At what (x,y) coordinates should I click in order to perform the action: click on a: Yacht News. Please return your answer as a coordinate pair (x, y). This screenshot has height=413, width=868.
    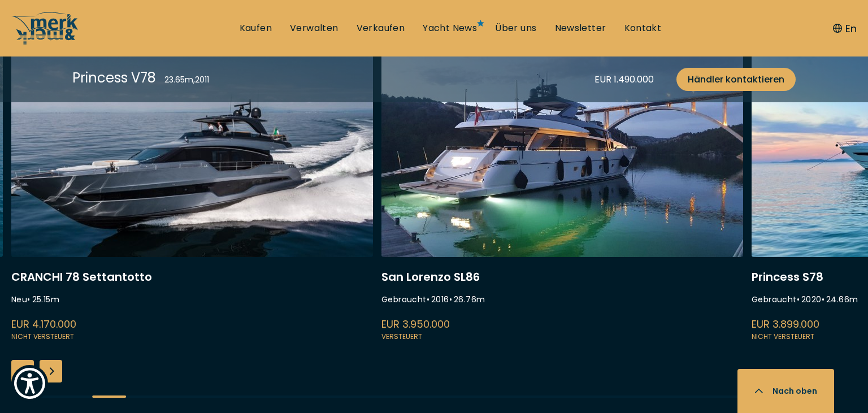
    Looking at the image, I should click on (450, 28).